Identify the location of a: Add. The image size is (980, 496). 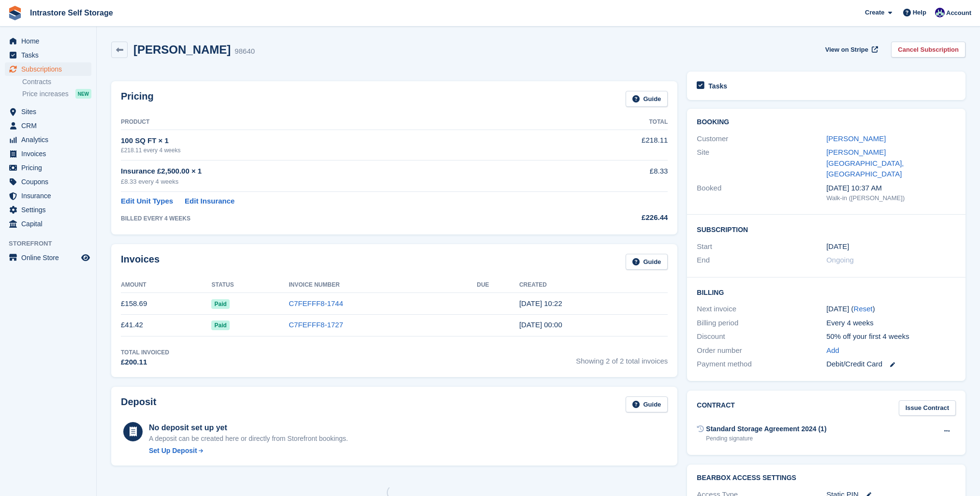
(833, 350).